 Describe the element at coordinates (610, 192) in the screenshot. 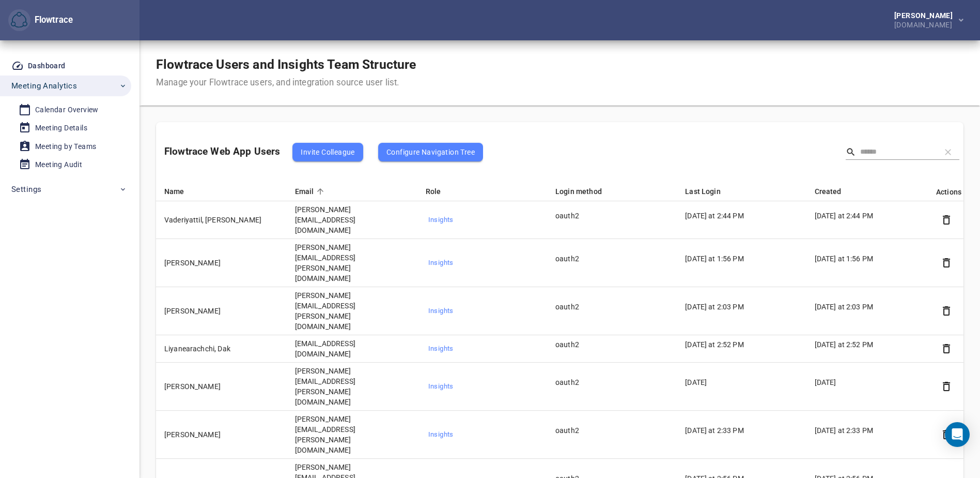

I see `div: Login method` at that location.